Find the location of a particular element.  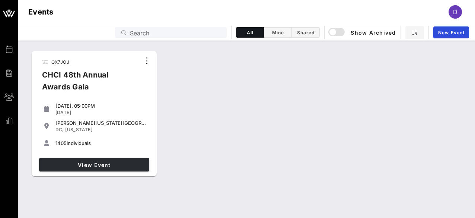

span: D is located at coordinates (455, 12).